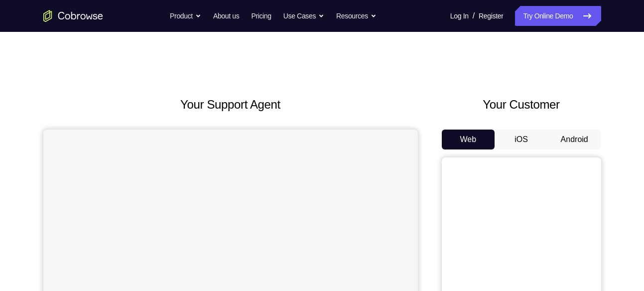 The image size is (644, 291). What do you see at coordinates (521, 105) in the screenshot?
I see `h2: Your Customer` at bounding box center [521, 105].